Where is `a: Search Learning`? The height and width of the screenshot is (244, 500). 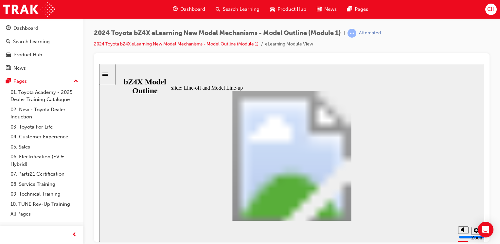
a: Search Learning is located at coordinates (42, 42).